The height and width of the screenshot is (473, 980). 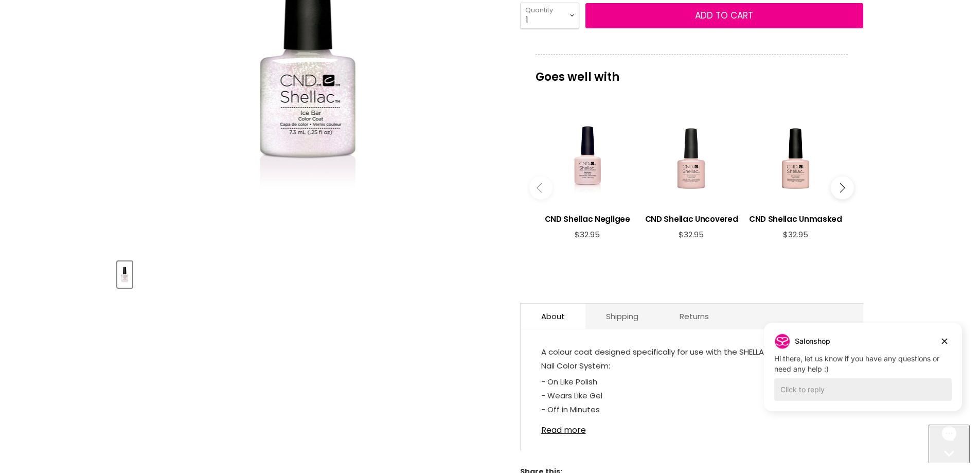 I want to click on a: Read more, so click(x=693, y=427).